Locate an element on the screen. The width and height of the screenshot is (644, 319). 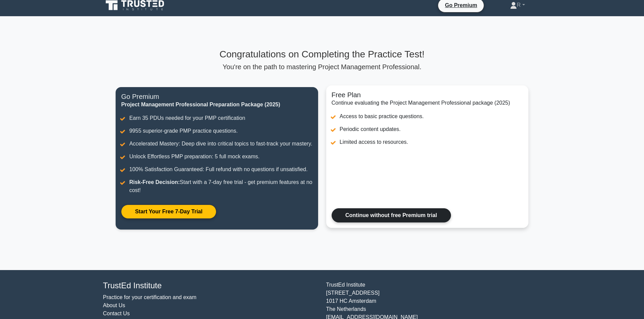
a: Practice for your certification and exam is located at coordinates (150, 297).